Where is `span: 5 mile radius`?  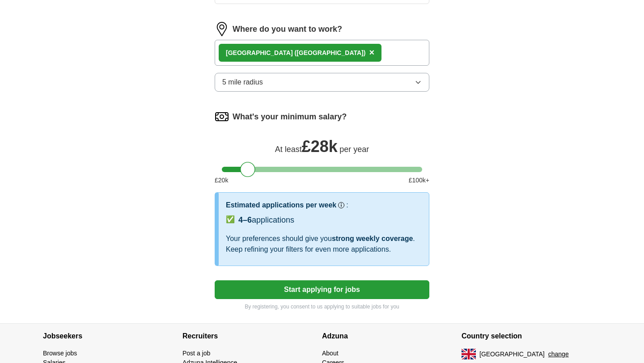
span: 5 mile radius is located at coordinates (242, 83).